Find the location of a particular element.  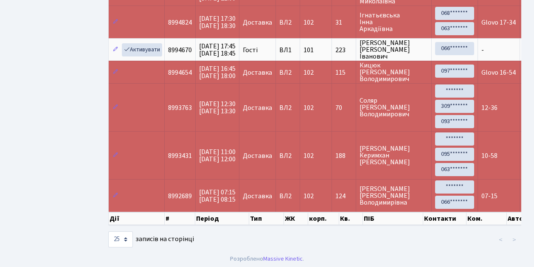

span: 8993431 is located at coordinates (180, 156).